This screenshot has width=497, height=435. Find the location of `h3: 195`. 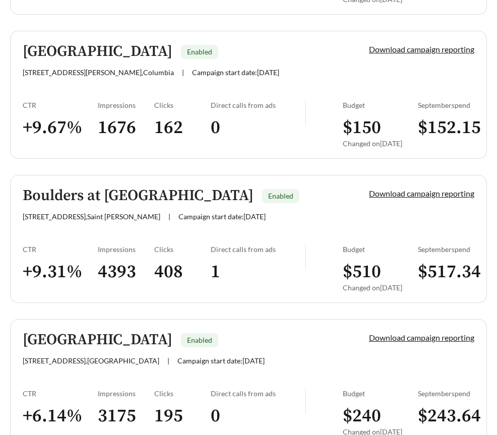

h3: 195 is located at coordinates (183, 416).